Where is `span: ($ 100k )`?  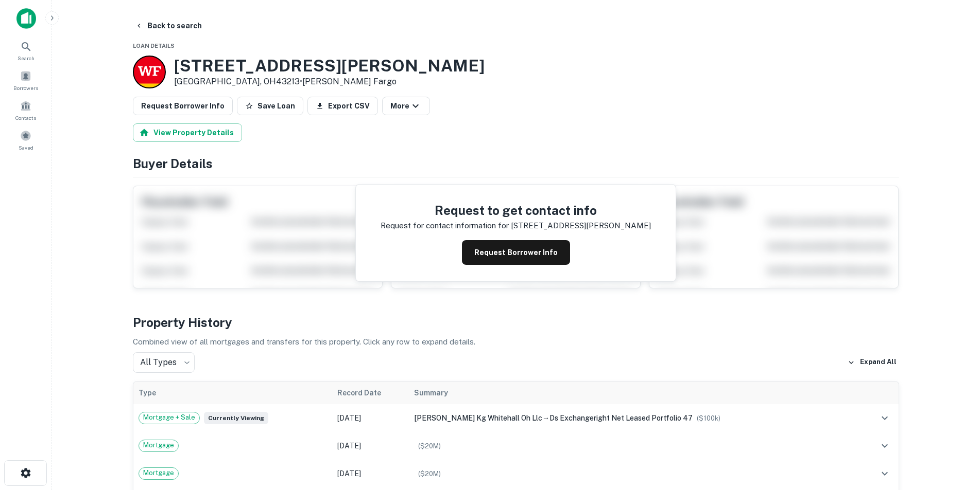
span: ($ 100k ) is located at coordinates (709, 418).